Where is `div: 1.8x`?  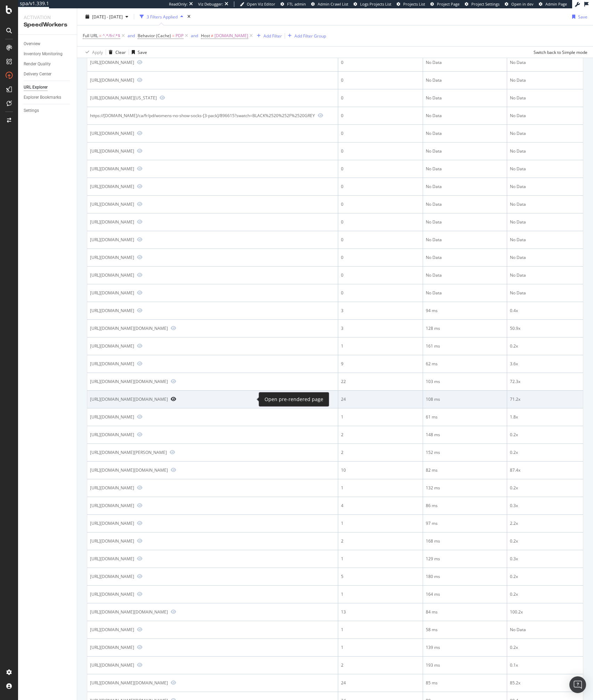
div: 1.8x is located at coordinates (545, 417).